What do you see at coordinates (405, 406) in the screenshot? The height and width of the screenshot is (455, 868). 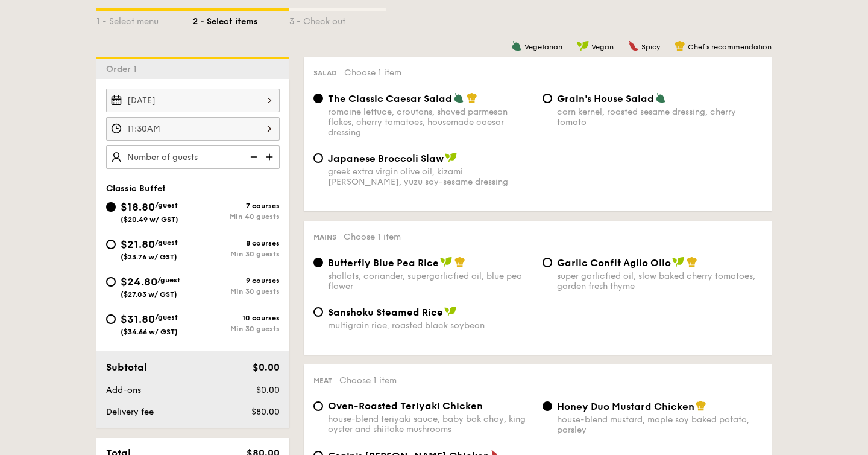 I see `span: Oven-Roasted Teriyaki Chicken` at bounding box center [405, 406].